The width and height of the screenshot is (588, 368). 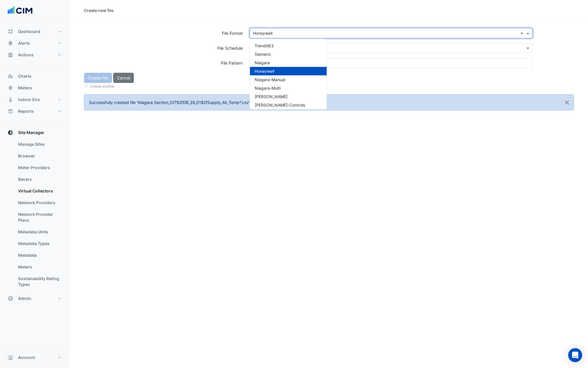 I want to click on button: Site Manager, so click(x=35, y=132).